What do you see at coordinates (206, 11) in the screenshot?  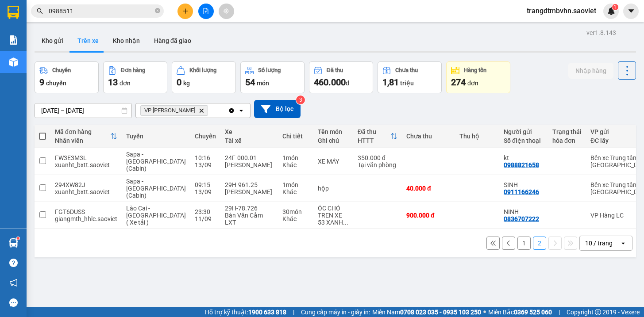 I see `span: file-add` at bounding box center [206, 11].